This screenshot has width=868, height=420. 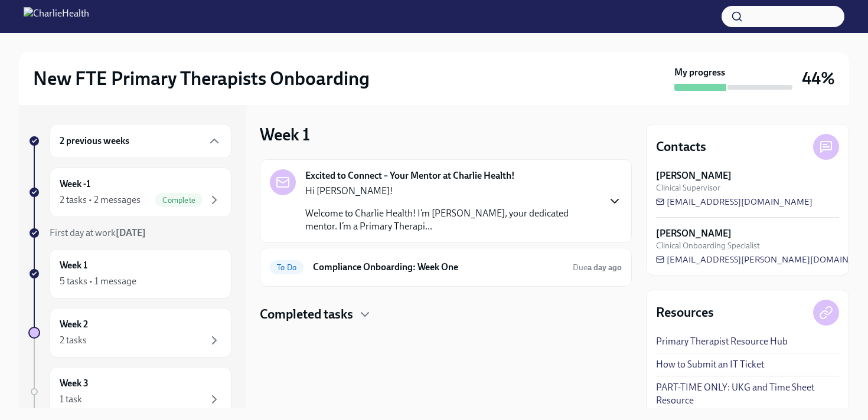 I want to click on div: 2 previous weeks, so click(x=141, y=141).